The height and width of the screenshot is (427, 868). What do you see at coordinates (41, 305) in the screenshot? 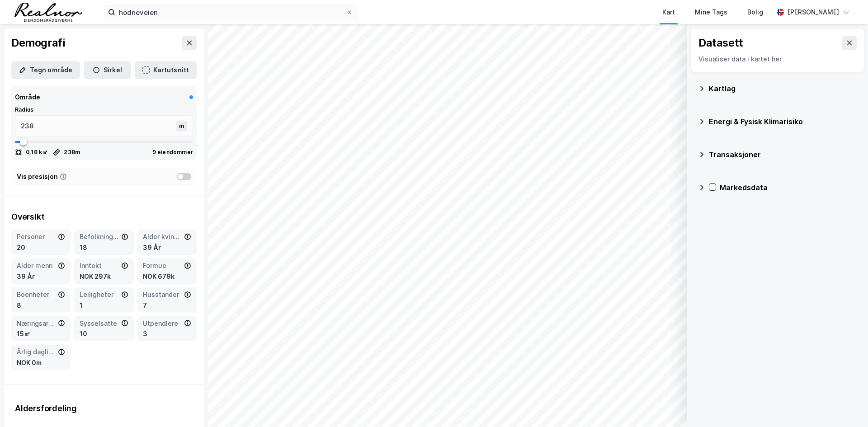
I see `div: 8` at bounding box center [41, 305].